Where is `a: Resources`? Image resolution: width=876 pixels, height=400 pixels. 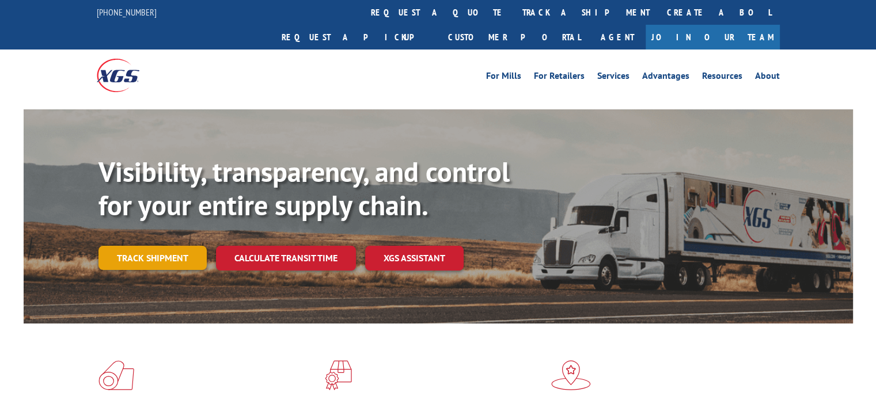
a: Resources is located at coordinates (722, 78).